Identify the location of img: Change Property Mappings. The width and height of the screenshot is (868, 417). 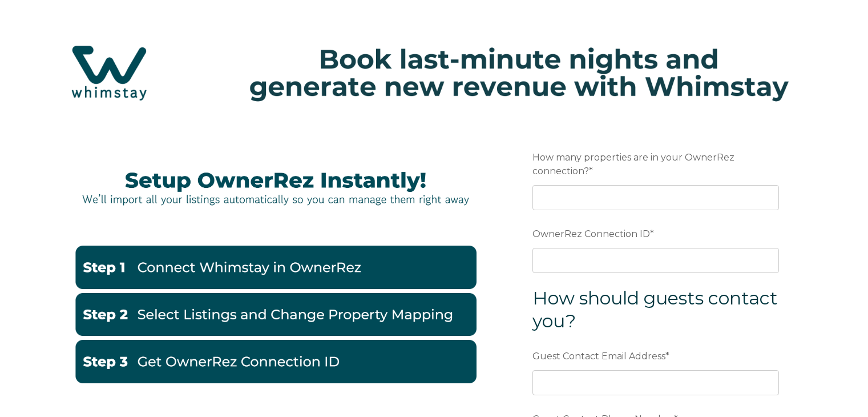
(276, 314).